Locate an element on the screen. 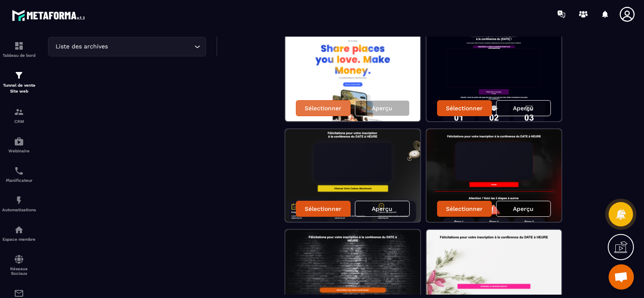 The width and height of the screenshot is (644, 298). p: CRM is located at coordinates (19, 121).